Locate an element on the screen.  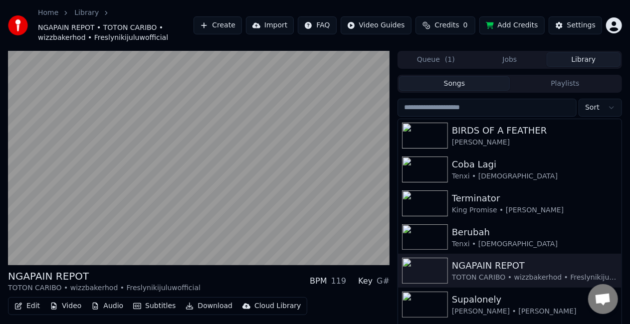
div: BPM is located at coordinates (318, 281).